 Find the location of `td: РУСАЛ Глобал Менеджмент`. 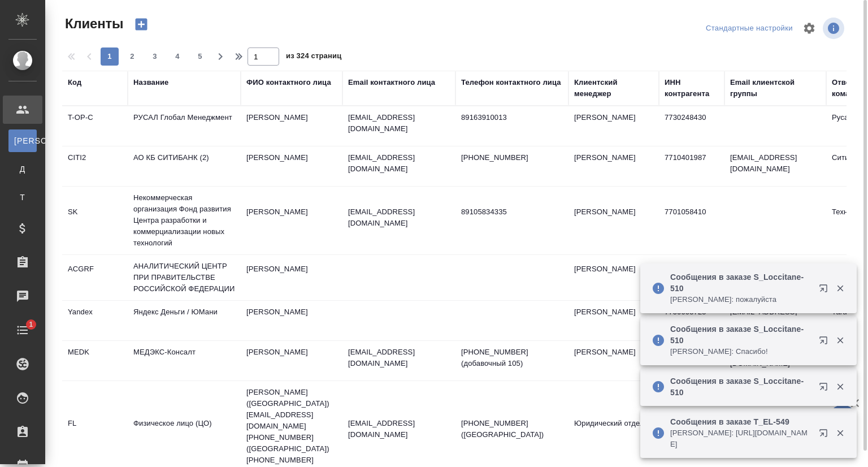

td: РУСАЛ Глобал Менеджмент is located at coordinates (184, 126).